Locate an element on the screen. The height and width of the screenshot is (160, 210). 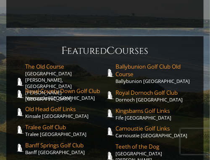
span: Carnoustie Golf Links is located at coordinates (156, 128).